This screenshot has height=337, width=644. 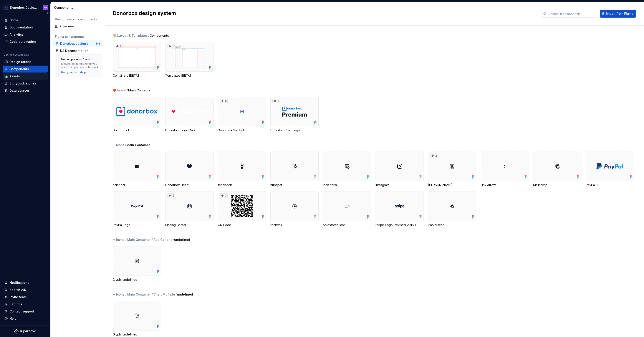 What do you see at coordinates (347, 185) in the screenshot?
I see `div: icon-form` at bounding box center [347, 185].